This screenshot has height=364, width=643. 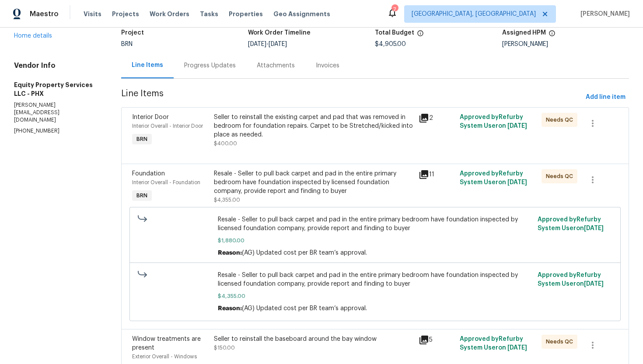 What do you see at coordinates (57, 65) in the screenshot?
I see `h4: Vendor Info` at bounding box center [57, 65].